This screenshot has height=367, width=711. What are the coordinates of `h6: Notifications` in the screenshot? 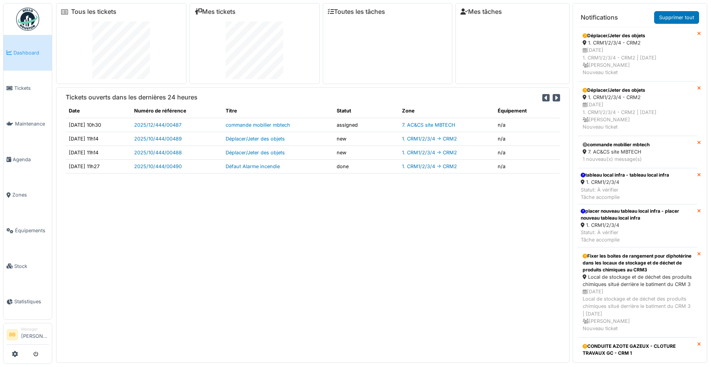 It's located at (599, 17).